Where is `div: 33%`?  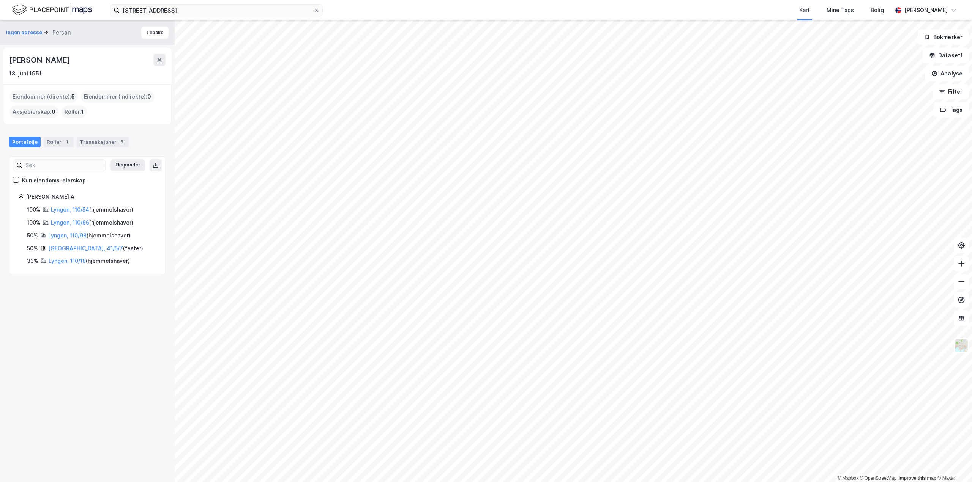
div: 33% is located at coordinates (33, 261).